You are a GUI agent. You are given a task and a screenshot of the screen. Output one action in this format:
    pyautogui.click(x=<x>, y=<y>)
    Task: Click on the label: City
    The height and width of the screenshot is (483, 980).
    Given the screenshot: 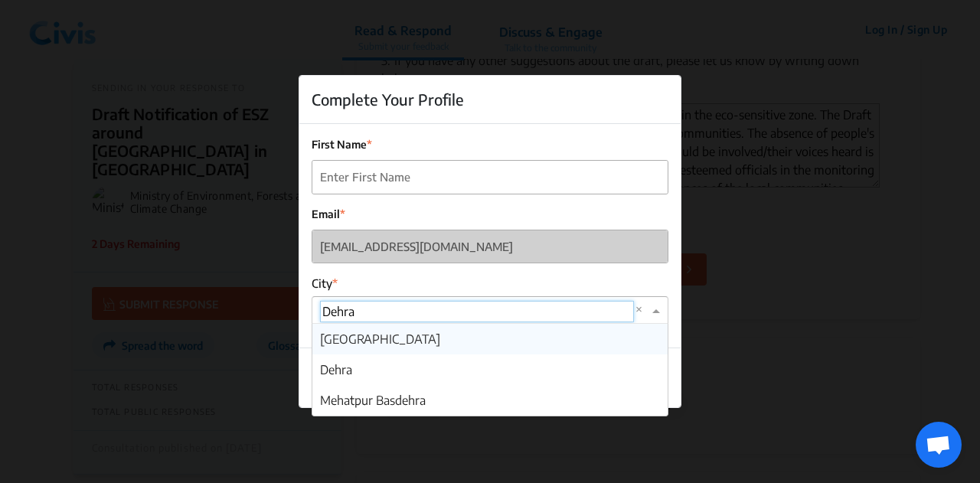 What is the action you would take?
    pyautogui.click(x=490, y=283)
    